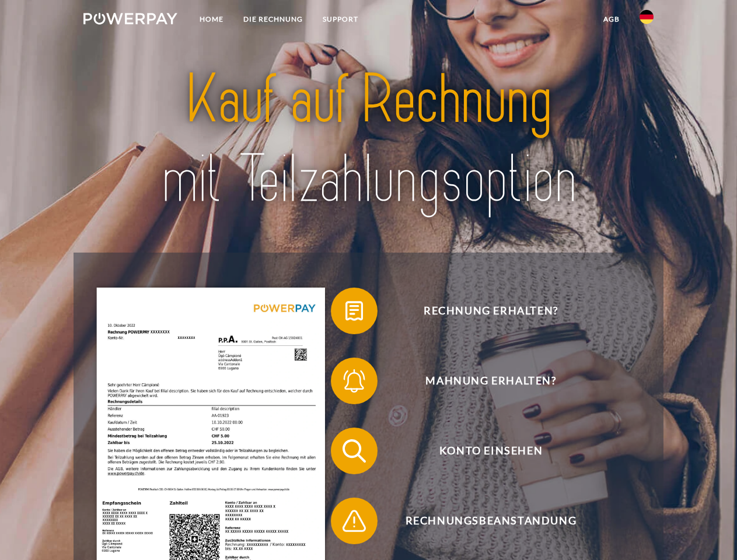  I want to click on a: DIE RECHNUNG, so click(273, 19).